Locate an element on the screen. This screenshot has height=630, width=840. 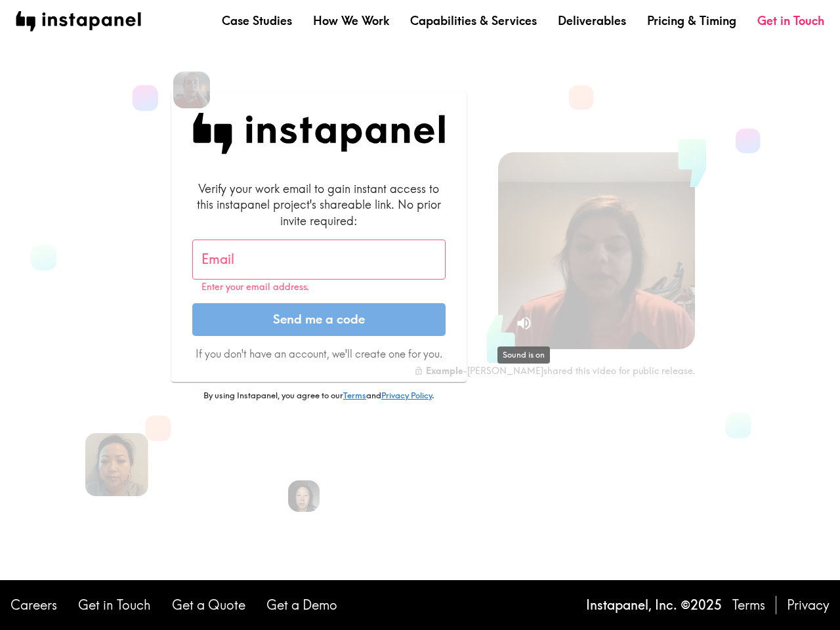
img: Rennie is located at coordinates (304, 496).